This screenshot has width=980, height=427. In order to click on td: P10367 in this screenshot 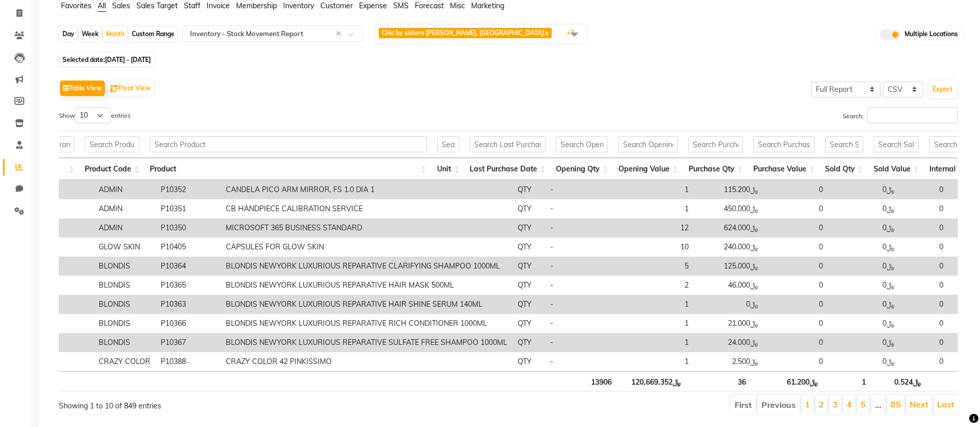, I will do `click(188, 343)`.